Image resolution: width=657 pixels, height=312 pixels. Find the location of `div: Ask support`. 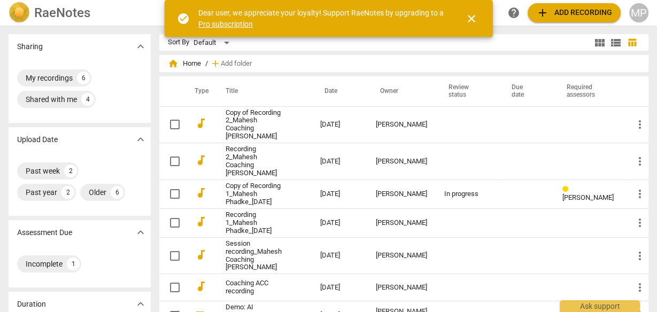

div: Ask support is located at coordinates (600, 306).